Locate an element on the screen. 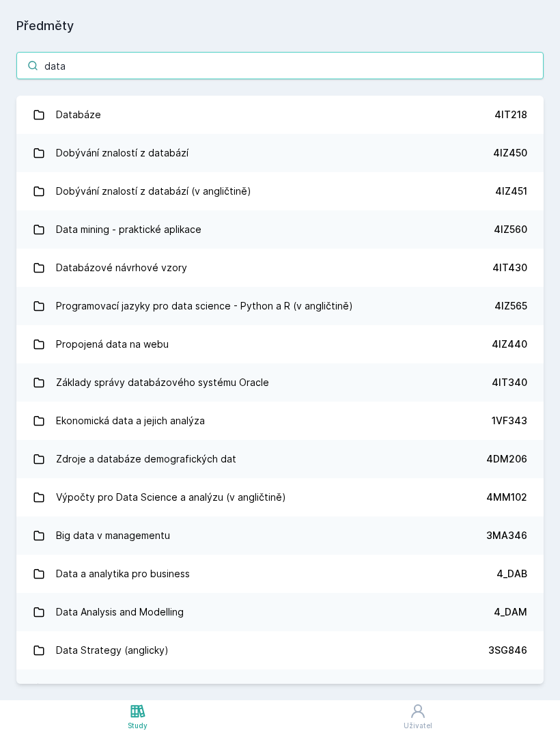  div: Propojená data na webu is located at coordinates (112, 344).